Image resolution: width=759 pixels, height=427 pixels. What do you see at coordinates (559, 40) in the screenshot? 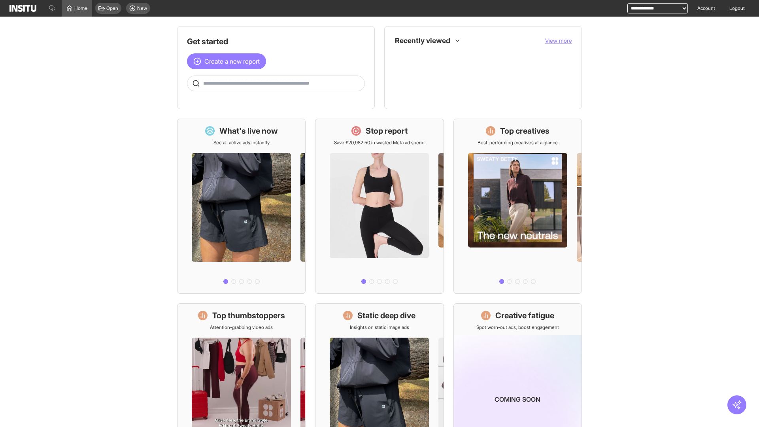
I see `span: View more` at bounding box center [559, 40].